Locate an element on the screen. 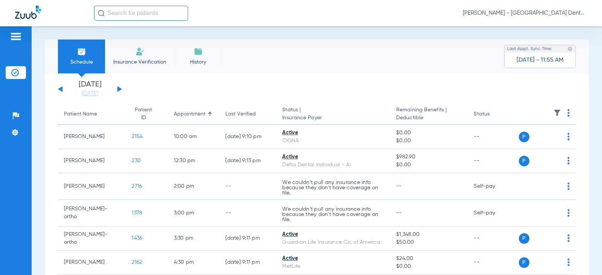  img: Zuub Logo is located at coordinates (28, 12).